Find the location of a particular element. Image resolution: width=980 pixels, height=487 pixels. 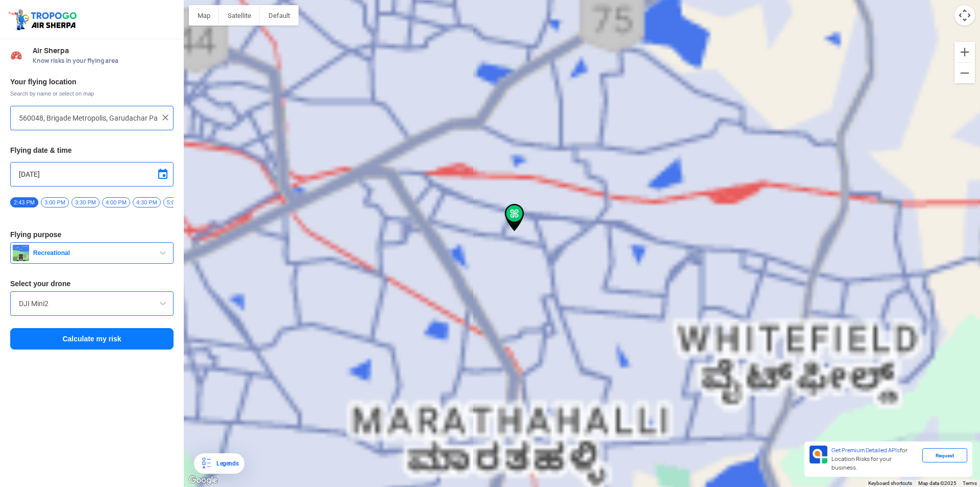

input: Select Date is located at coordinates (92, 174).